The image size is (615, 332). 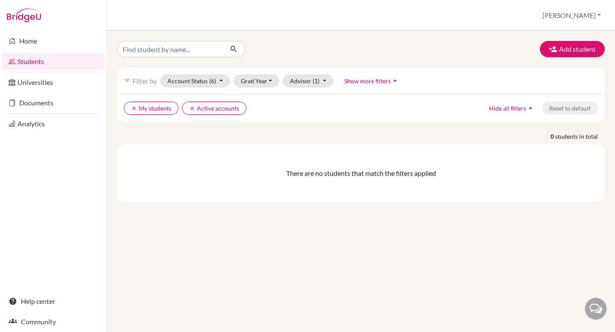 What do you see at coordinates (361, 173) in the screenshot?
I see `div: There are no students that match the filters applied` at bounding box center [361, 173].